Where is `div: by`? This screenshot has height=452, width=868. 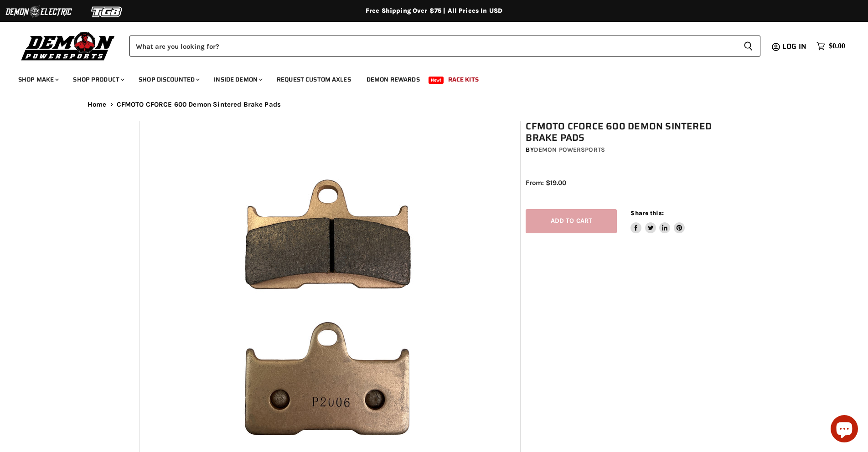 div: by is located at coordinates (630, 150).